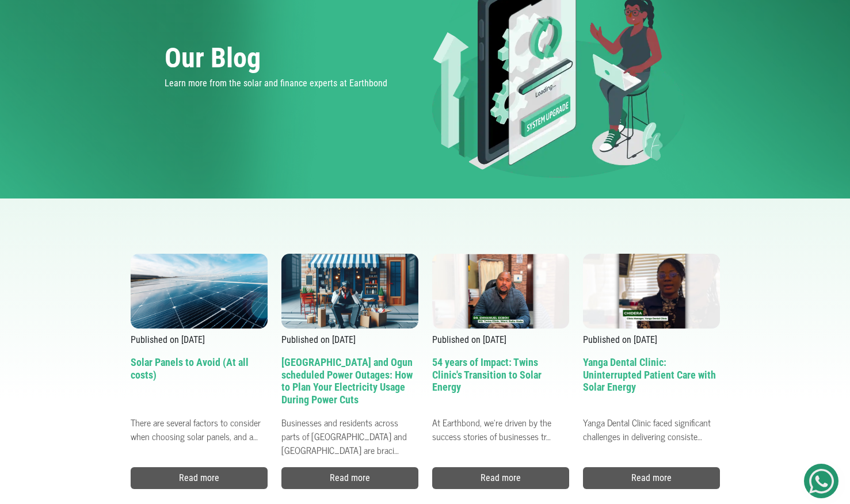  I want to click on h2: 54 years of Impact: Twins Clinic's Transition to Solar Energy, so click(501, 383).